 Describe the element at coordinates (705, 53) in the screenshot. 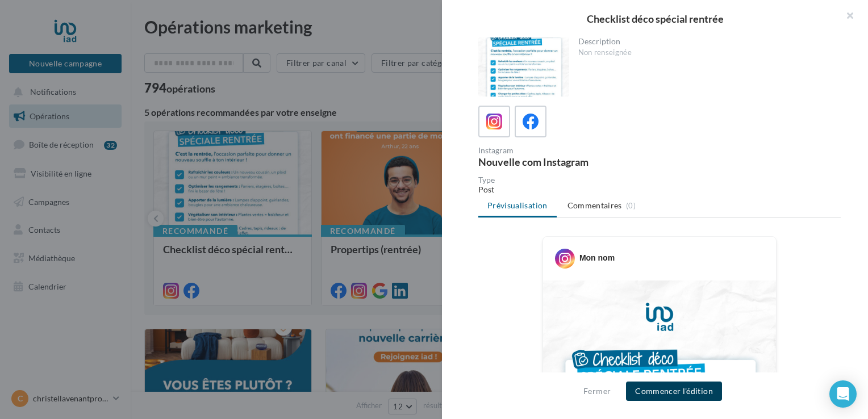

I see `div: Non renseignée` at that location.